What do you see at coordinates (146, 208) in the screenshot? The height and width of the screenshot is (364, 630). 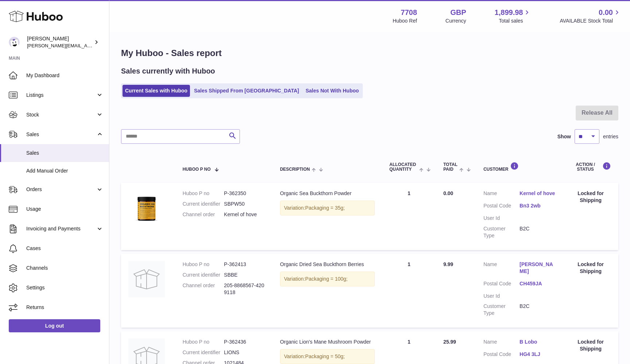 I see `img: 77081700557689.jpg` at bounding box center [146, 208].